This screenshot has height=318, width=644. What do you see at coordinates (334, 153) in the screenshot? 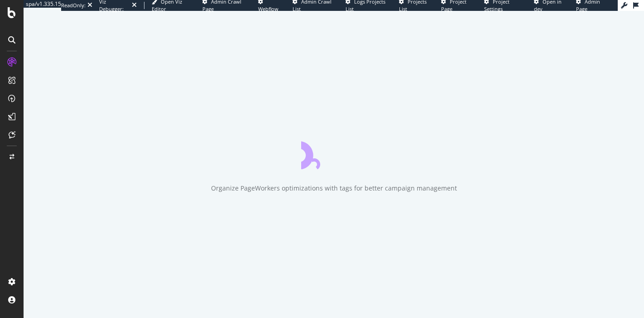
I see `div: animation` at bounding box center [334, 153].